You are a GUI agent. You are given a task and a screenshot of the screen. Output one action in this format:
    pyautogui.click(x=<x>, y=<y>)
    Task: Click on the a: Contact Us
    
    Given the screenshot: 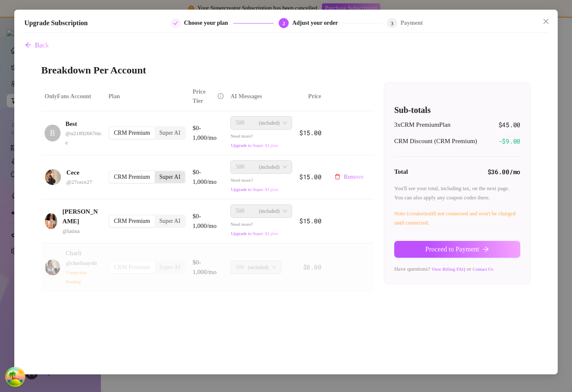 What is the action you would take?
    pyautogui.click(x=483, y=269)
    